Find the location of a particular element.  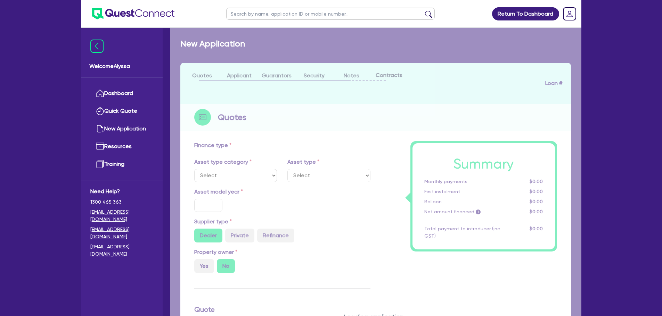

span: 1300 465 363 is located at coordinates (122, 202).